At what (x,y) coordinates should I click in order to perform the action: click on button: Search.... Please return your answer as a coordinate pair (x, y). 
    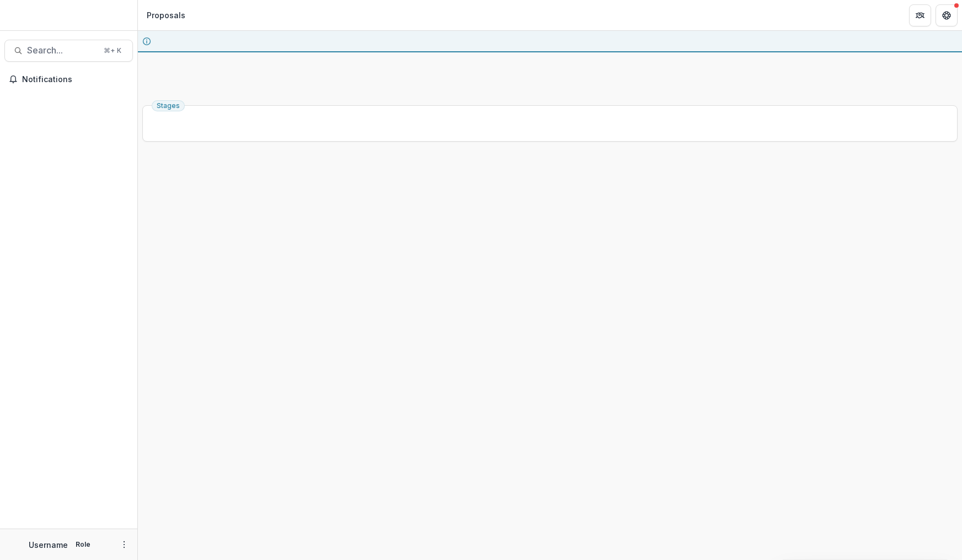
    Looking at the image, I should click on (68, 50).